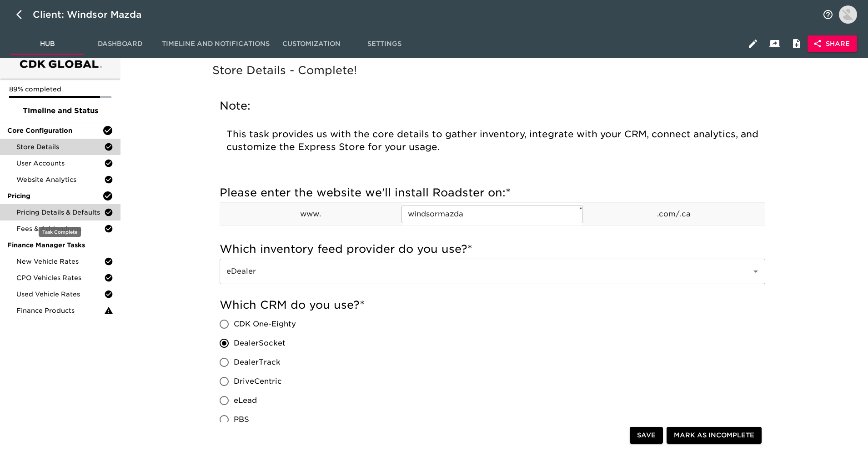 This screenshot has height=451, width=868. I want to click on span: Pricing, so click(55, 196).